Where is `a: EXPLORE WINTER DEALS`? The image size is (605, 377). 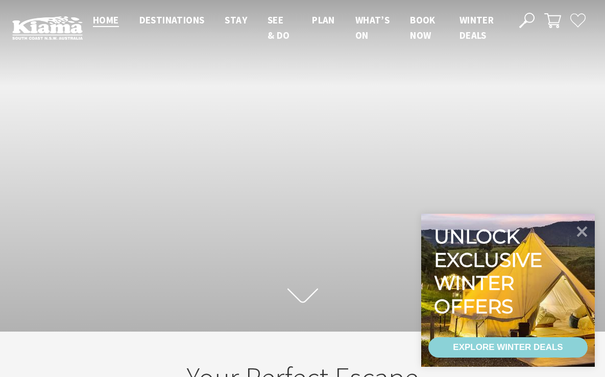 a: EXPLORE WINTER DEALS is located at coordinates (508, 347).